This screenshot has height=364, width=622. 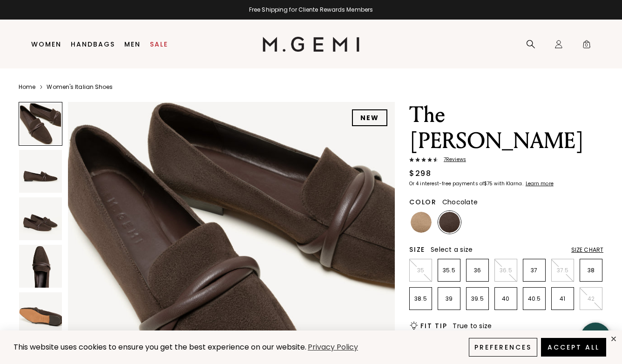 What do you see at coordinates (423, 202) in the screenshot?
I see `h2: Color` at bounding box center [423, 202].